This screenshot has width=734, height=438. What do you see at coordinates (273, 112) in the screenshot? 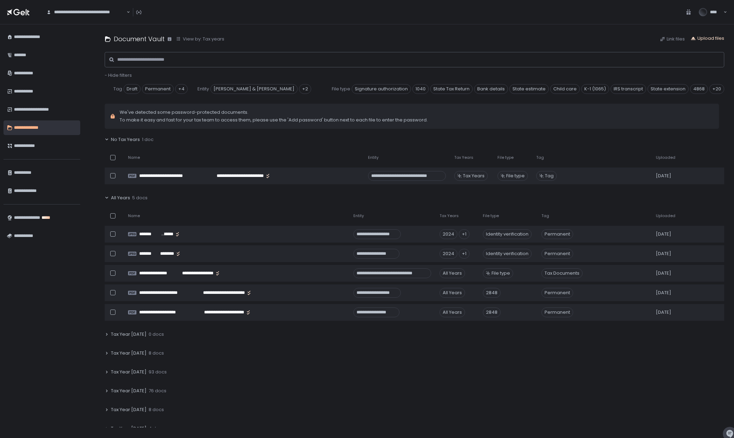
I see `span: We've detected some password-protected documents.` at bounding box center [273, 112].